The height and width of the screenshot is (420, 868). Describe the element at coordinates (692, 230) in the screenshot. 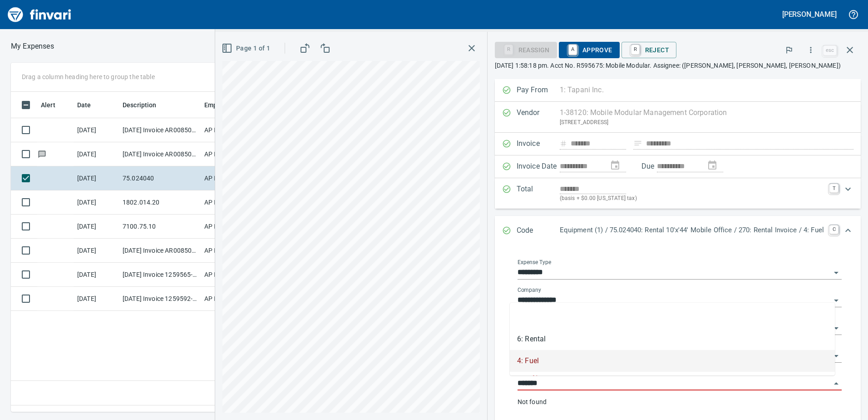

I see `p: Equipment (1) / 75.024040: Rental 10'x'44' Mobile Office / 270: Rental Invoice / 4: Fuel` at that location.